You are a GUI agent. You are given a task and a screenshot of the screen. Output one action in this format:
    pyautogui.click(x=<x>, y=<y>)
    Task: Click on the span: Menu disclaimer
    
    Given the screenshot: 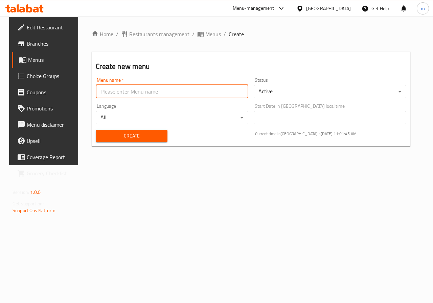 What is the action you would take?
    pyautogui.click(x=51, y=125)
    